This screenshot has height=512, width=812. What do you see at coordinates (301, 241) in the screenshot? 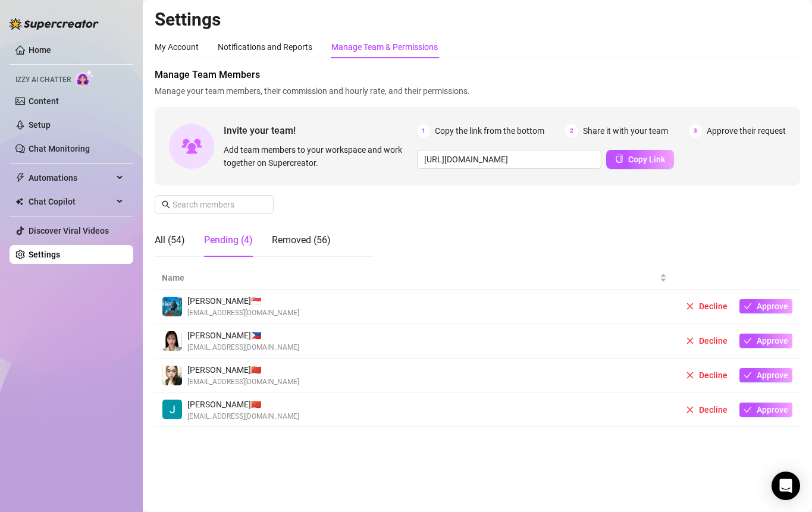
I see `div: Removed (56)` at bounding box center [301, 241].